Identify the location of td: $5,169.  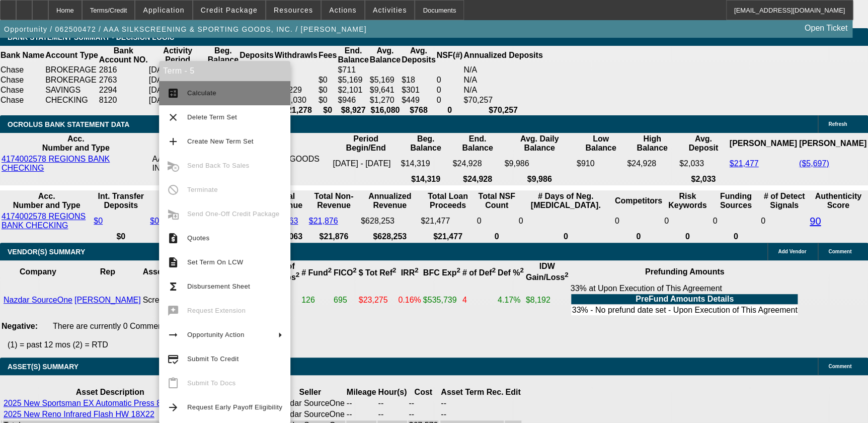
(352, 80).